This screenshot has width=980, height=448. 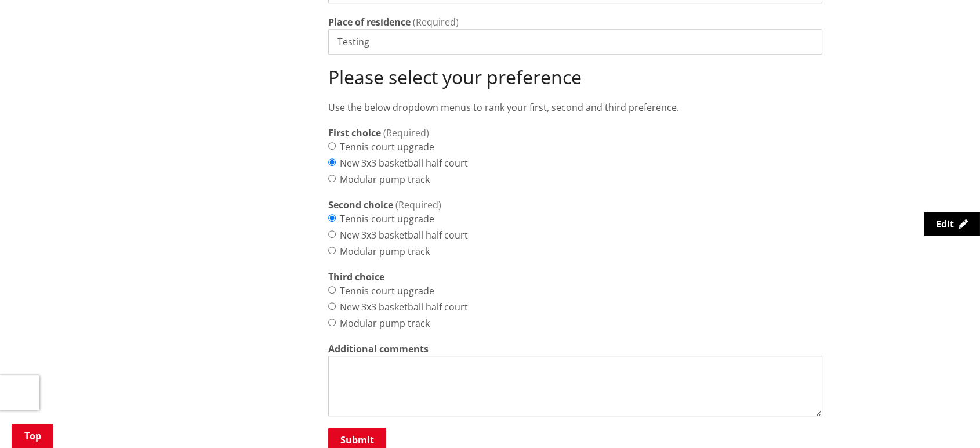 What do you see at coordinates (576, 78) in the screenshot?
I see `h2: Please select your preference` at bounding box center [576, 78].